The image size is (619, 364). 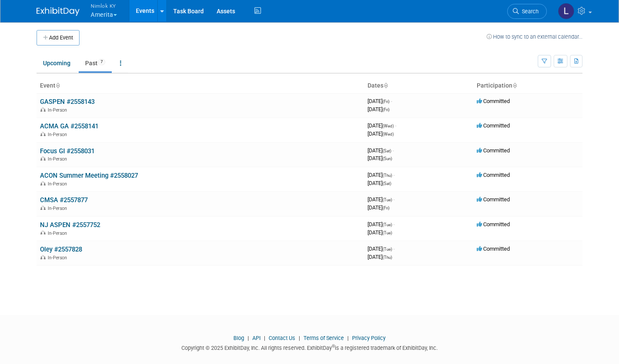 I want to click on a: Terms of Service, so click(x=323, y=338).